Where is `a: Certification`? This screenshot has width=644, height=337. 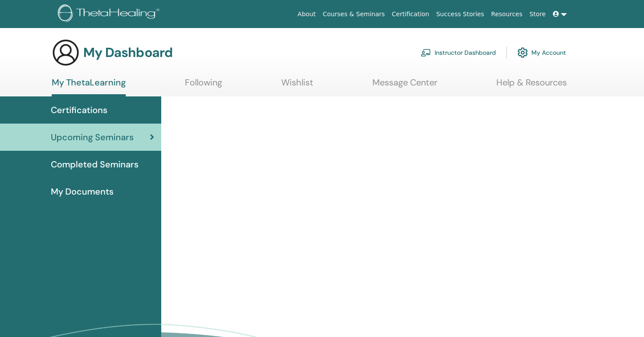 a: Certification is located at coordinates (410, 14).